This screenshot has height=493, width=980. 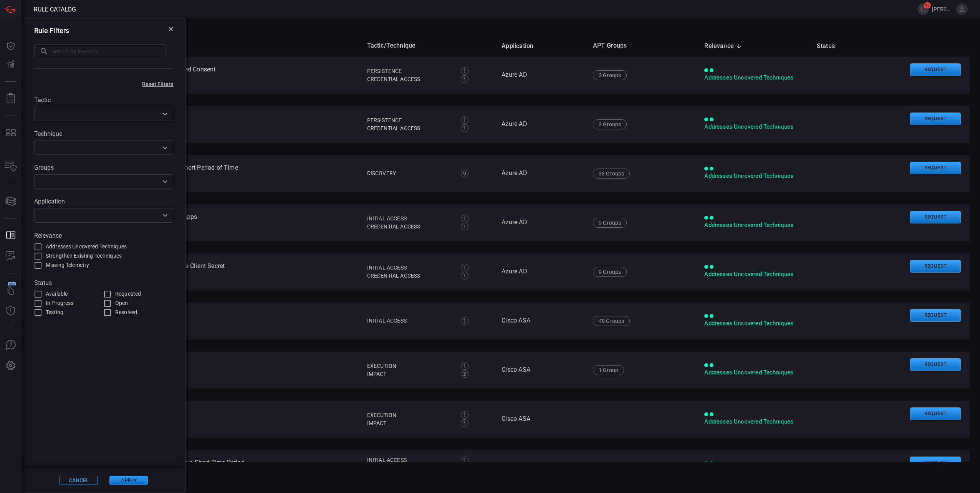 What do you see at coordinates (410, 366) in the screenshot?
I see `div: Execution` at bounding box center [410, 366].